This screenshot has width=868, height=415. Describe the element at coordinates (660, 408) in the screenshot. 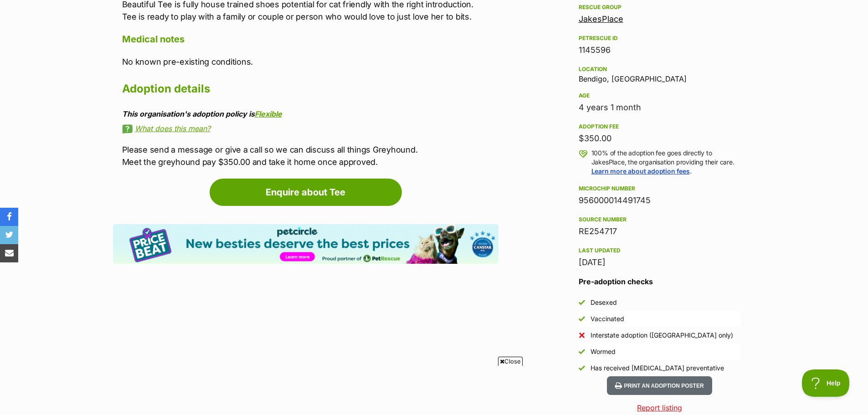

I see `a: Report listing` at that location.